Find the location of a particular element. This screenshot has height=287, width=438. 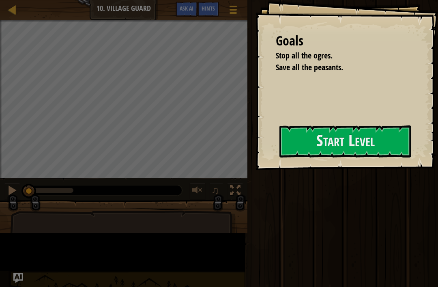

button: Start Level is located at coordinates (345, 141).